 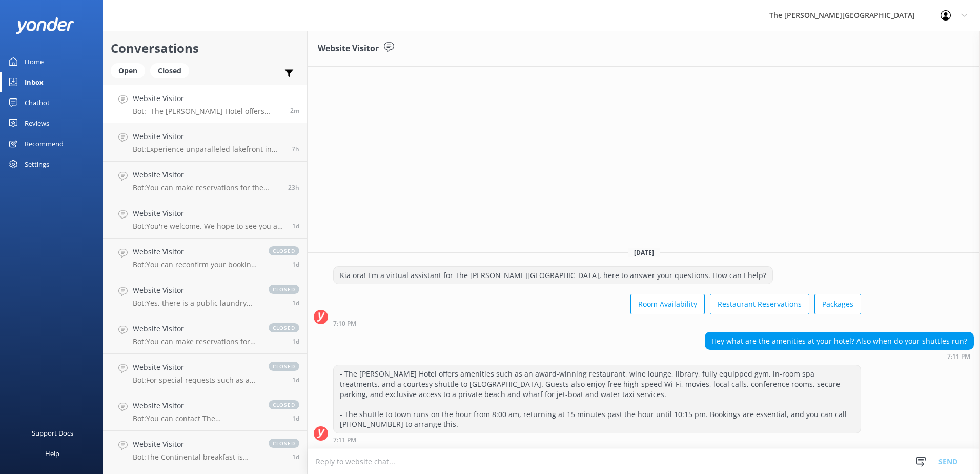 I want to click on div: Aug 27 2025 07:10pm (UTC +12:00) Pacific/Auckland, so click(x=598, y=323).